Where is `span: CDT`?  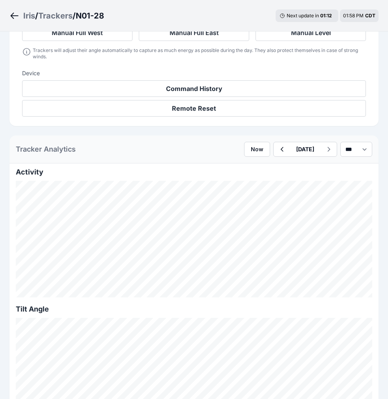 span: CDT is located at coordinates (370, 15).